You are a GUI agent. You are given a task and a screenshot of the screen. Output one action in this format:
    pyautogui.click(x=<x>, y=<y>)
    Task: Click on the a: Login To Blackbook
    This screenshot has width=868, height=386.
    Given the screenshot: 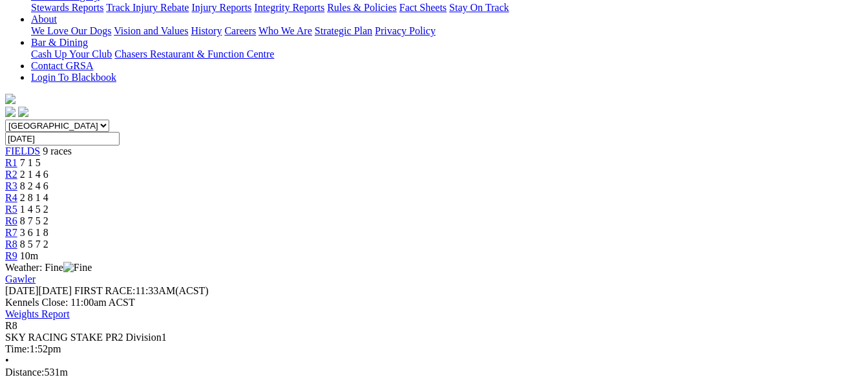 What is the action you would take?
    pyautogui.click(x=74, y=77)
    